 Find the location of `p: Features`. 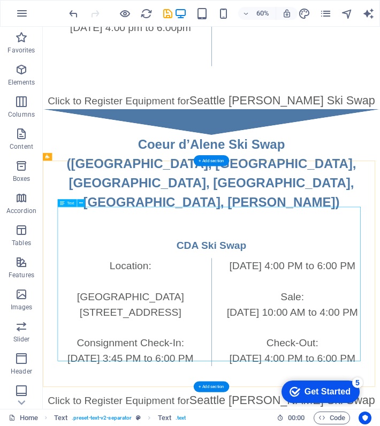

p: Features is located at coordinates (21, 275).